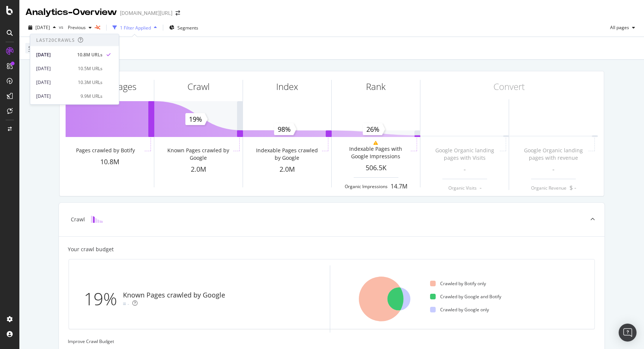  I want to click on div: 506.5K, so click(375, 168).